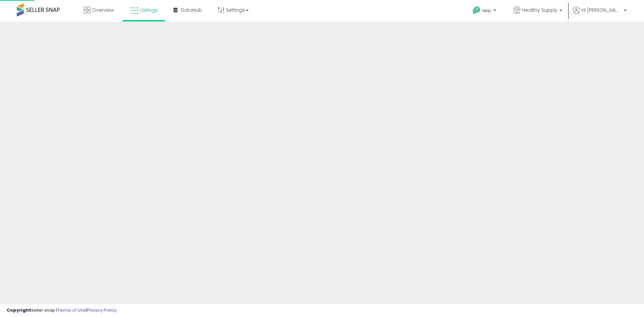  What do you see at coordinates (487, 10) in the screenshot?
I see `span: Help` at bounding box center [487, 10].